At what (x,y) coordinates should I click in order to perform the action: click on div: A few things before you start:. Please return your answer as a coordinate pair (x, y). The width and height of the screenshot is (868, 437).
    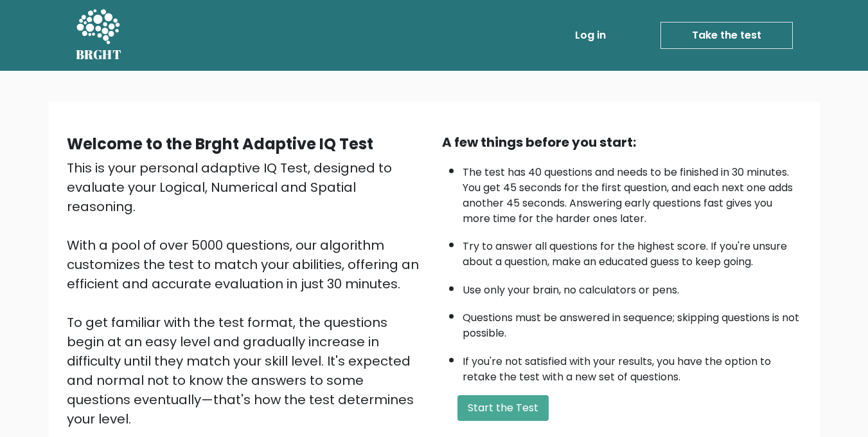
    Looking at the image, I should click on (622, 142).